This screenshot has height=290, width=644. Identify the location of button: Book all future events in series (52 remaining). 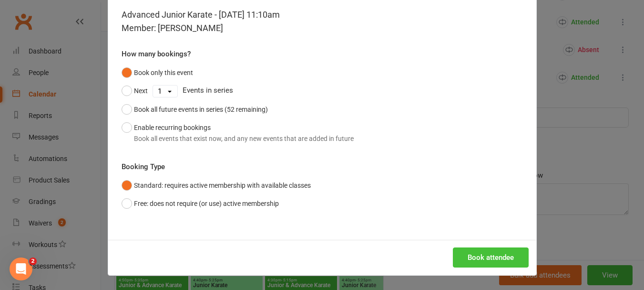
(195, 109).